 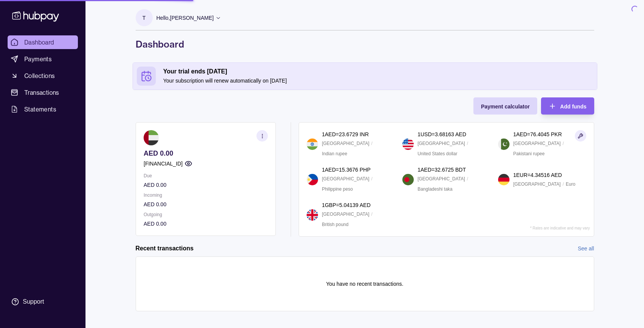 I want to click on img: de, so click(x=504, y=180).